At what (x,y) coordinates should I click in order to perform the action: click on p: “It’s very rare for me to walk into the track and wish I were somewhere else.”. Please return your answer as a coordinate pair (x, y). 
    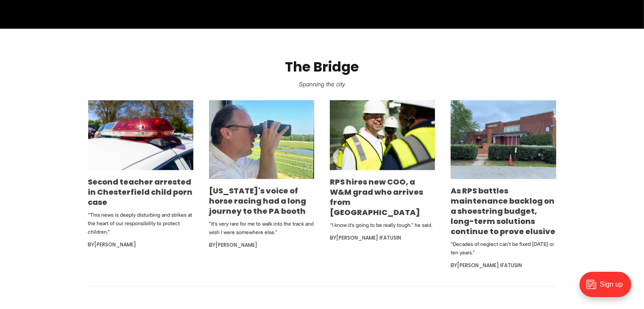
    Looking at the image, I should click on (261, 229).